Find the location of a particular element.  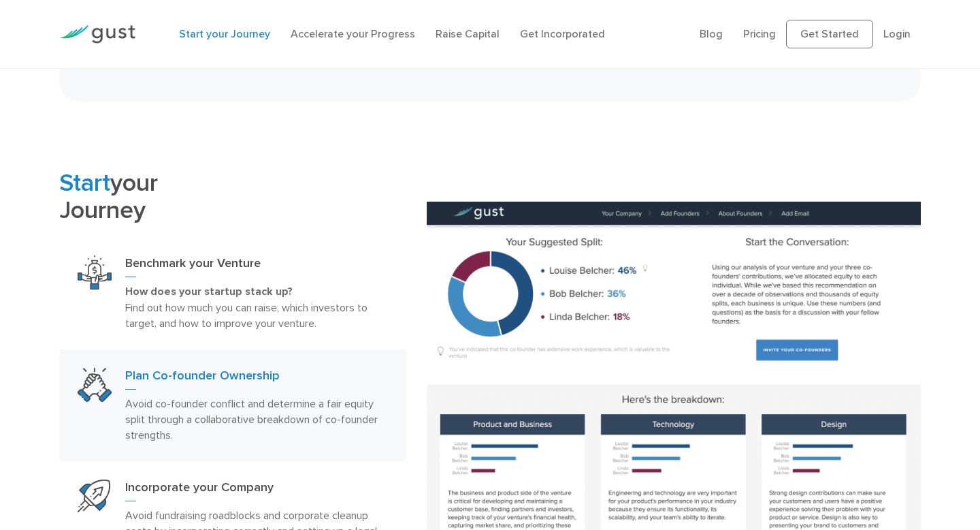

img: Start Your Company is located at coordinates (94, 496).